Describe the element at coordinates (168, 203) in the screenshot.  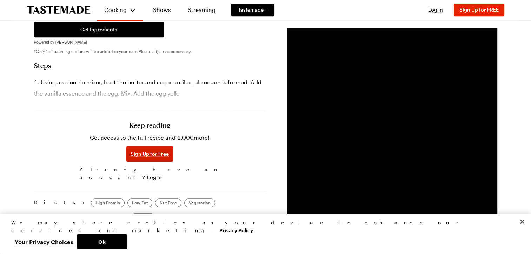
I see `a: Nut Free` at that location.